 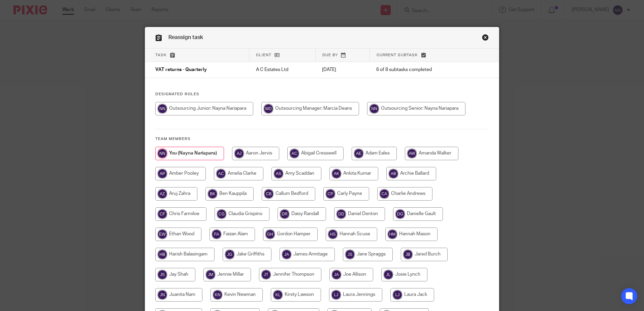 I want to click on span: Current subtask, so click(x=397, y=55).